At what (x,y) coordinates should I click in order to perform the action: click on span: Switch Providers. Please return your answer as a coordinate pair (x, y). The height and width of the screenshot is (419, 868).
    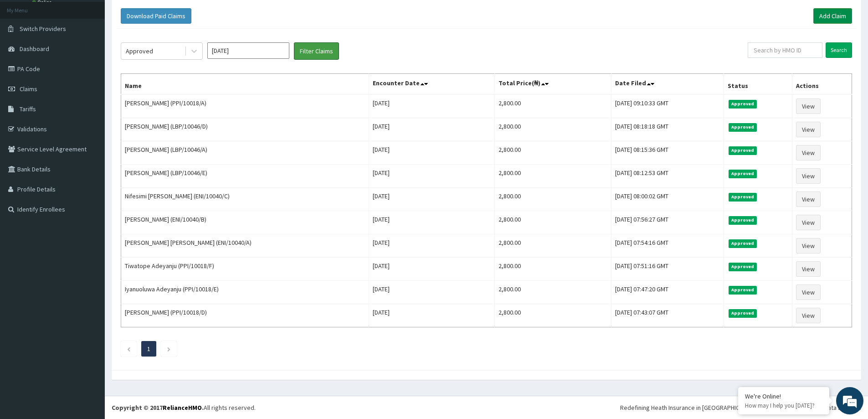
    Looking at the image, I should click on (43, 29).